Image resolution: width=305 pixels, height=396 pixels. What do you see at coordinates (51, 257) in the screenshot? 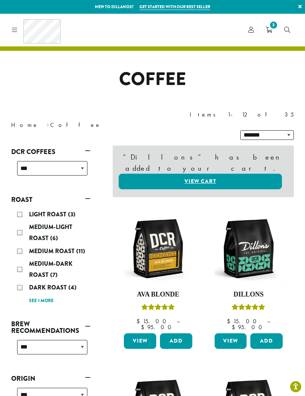
I see `div: Roast` at bounding box center [51, 257].